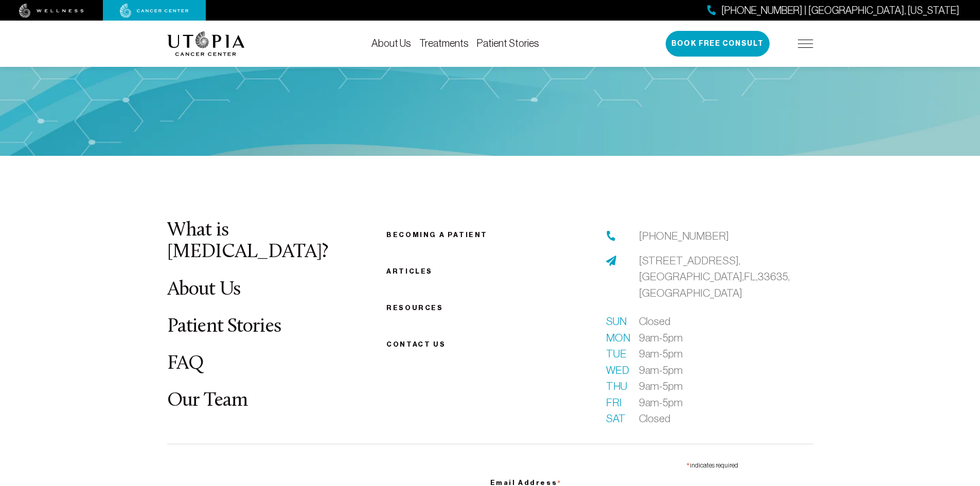  Describe the element at coordinates (444, 43) in the screenshot. I see `a: Treatments` at that location.